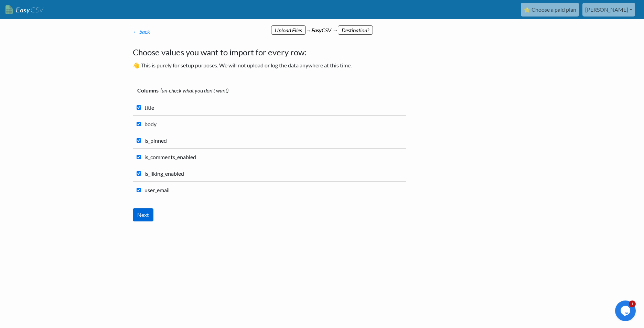 The width and height of the screenshot is (644, 328). Describe the element at coordinates (139, 190) in the screenshot. I see `input: user_email` at that location.